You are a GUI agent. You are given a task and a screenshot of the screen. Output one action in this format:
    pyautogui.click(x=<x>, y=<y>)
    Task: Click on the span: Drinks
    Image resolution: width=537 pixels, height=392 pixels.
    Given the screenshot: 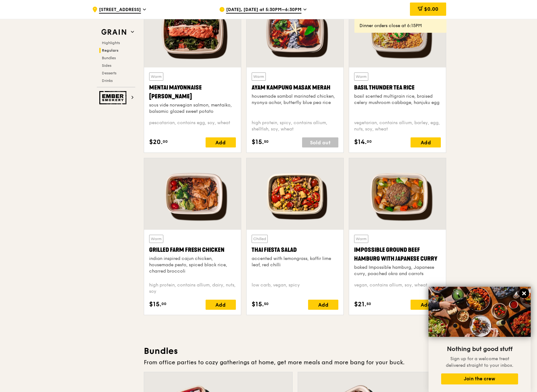 What is the action you would take?
    pyautogui.click(x=107, y=81)
    